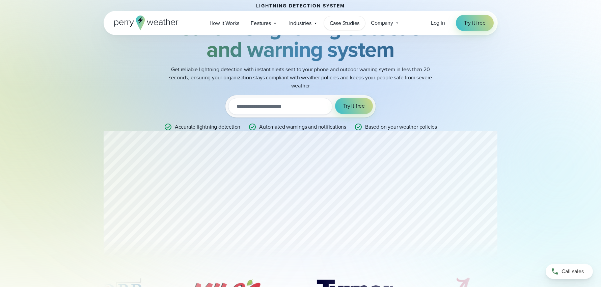  I want to click on span: Log in, so click(438, 23).